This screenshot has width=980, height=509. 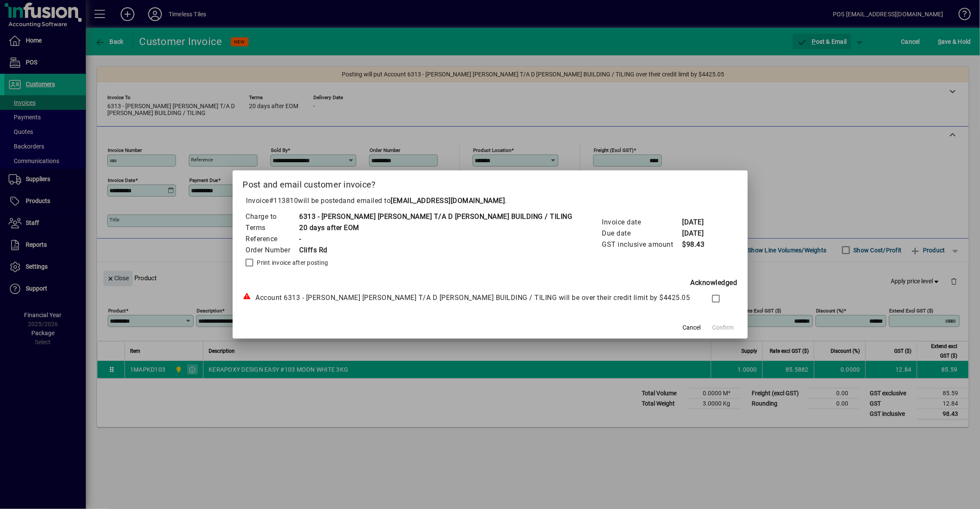 I want to click on p: Invoice will be posted ., so click(x=490, y=201).